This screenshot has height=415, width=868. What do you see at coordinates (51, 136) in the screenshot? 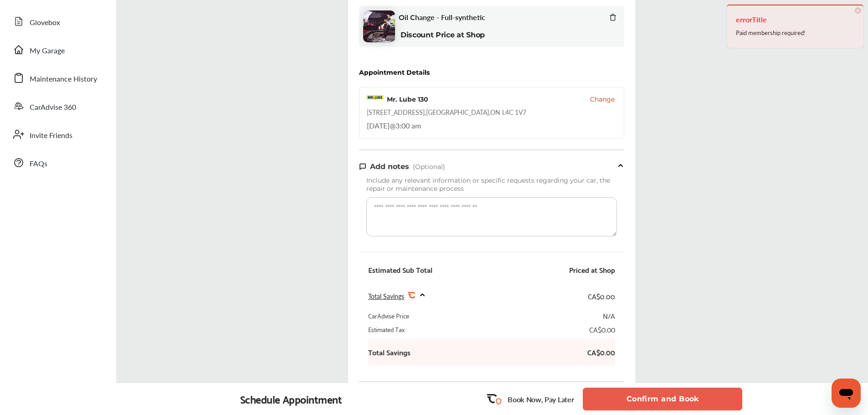
I see `span: Invite Friends` at bounding box center [51, 136].